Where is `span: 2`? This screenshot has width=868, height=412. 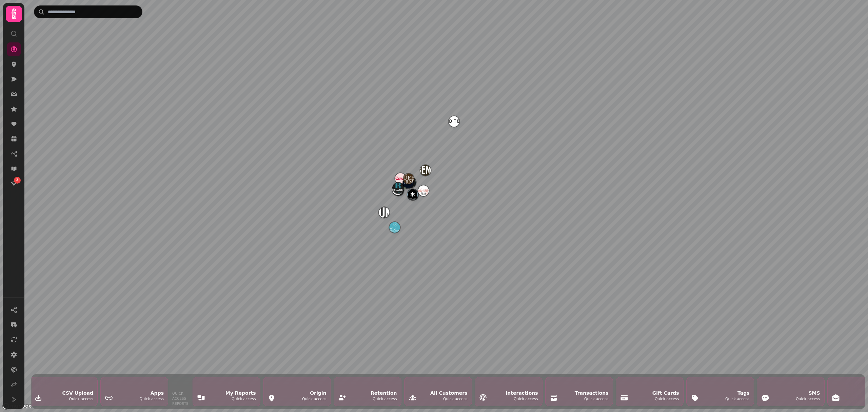 span: 2 is located at coordinates (17, 180).